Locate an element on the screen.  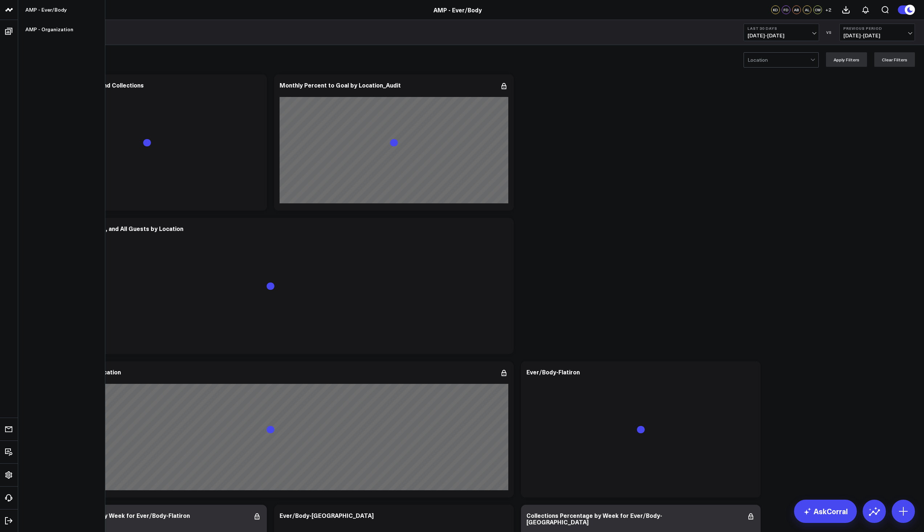
div: Ever/Body-Flatiron is located at coordinates (553, 372).